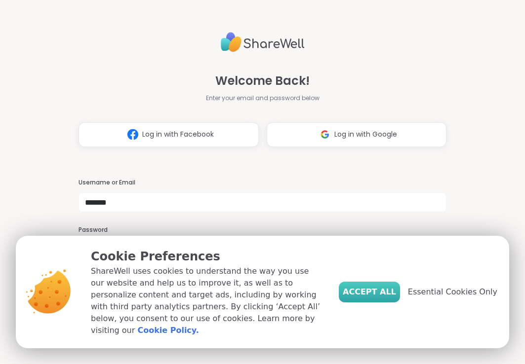  Describe the element at coordinates (168, 331) in the screenshot. I see `a: Cookie Policy.` at that location.